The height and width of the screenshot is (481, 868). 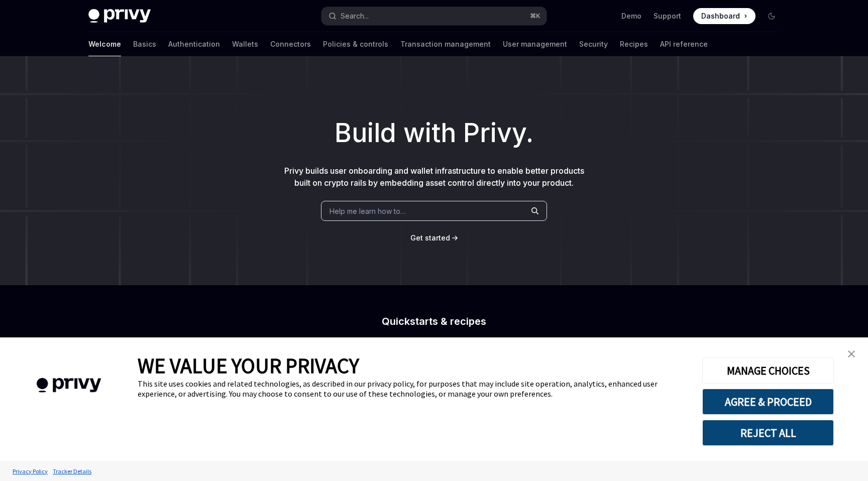 What do you see at coordinates (245, 44) in the screenshot?
I see `a: Wallets` at bounding box center [245, 44].